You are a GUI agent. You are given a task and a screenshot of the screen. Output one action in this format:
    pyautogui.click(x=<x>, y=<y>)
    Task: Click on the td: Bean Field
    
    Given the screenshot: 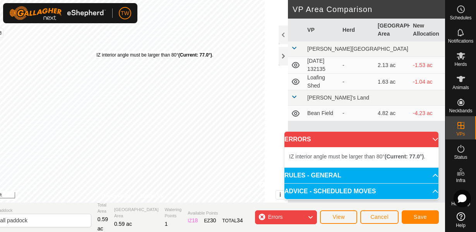 What is the action you would take?
    pyautogui.click(x=321, y=113)
    